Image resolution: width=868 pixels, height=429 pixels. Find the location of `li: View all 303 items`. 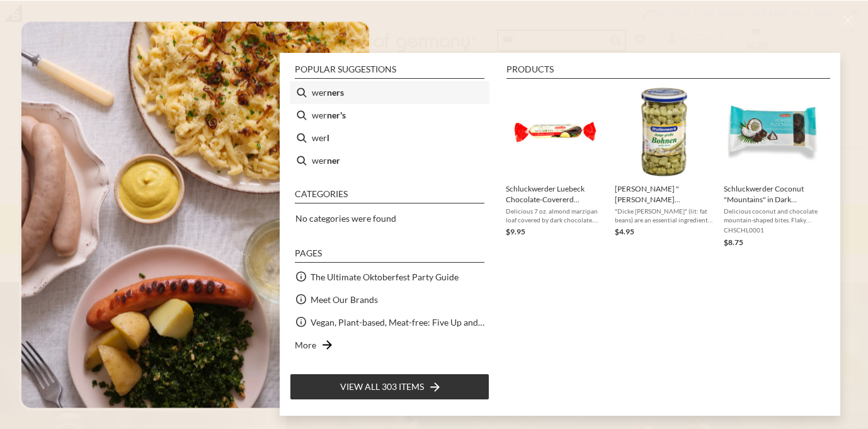

li: View all 303 items is located at coordinates (389, 386).